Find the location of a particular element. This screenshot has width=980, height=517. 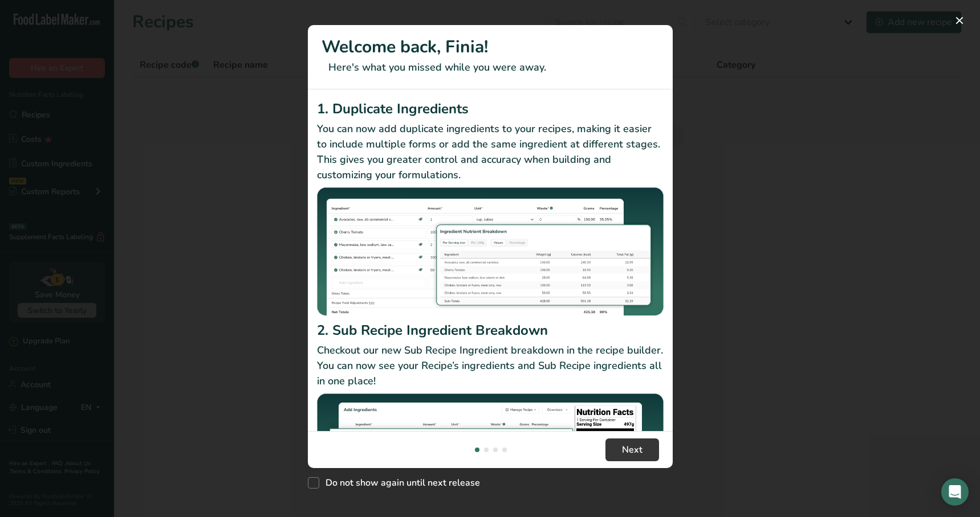

button: Next is located at coordinates (632, 450).